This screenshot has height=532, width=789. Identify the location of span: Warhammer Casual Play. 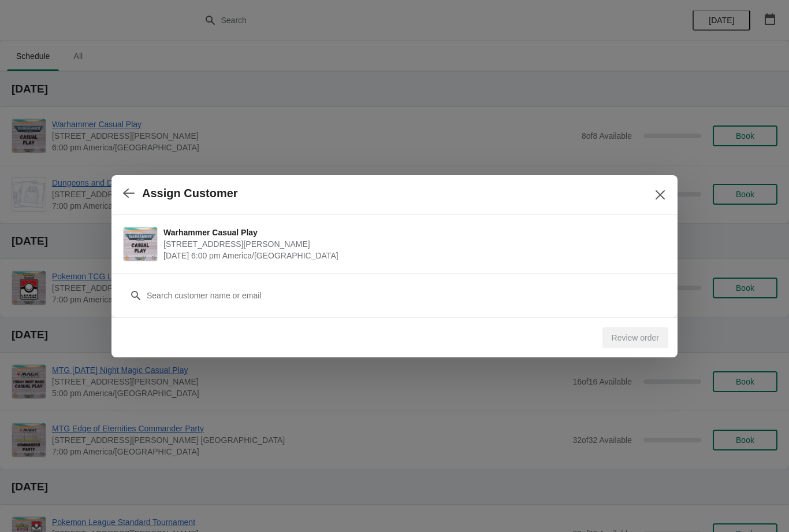
(412, 232).